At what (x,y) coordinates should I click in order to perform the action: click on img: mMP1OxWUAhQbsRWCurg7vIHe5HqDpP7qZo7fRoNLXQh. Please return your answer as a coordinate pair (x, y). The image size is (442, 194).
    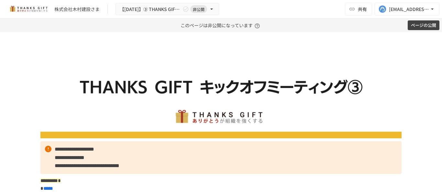
    Looking at the image, I should click on (28, 9).